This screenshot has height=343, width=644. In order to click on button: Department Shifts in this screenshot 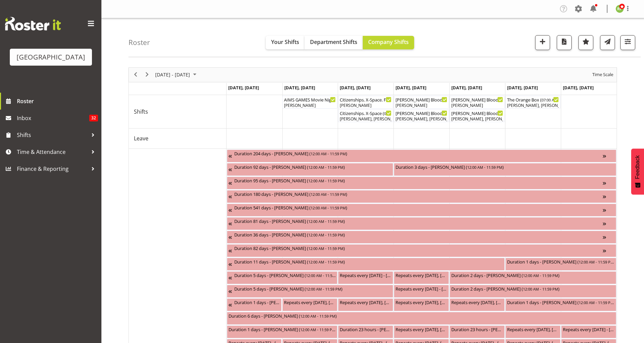, I will do `click(333, 43)`.